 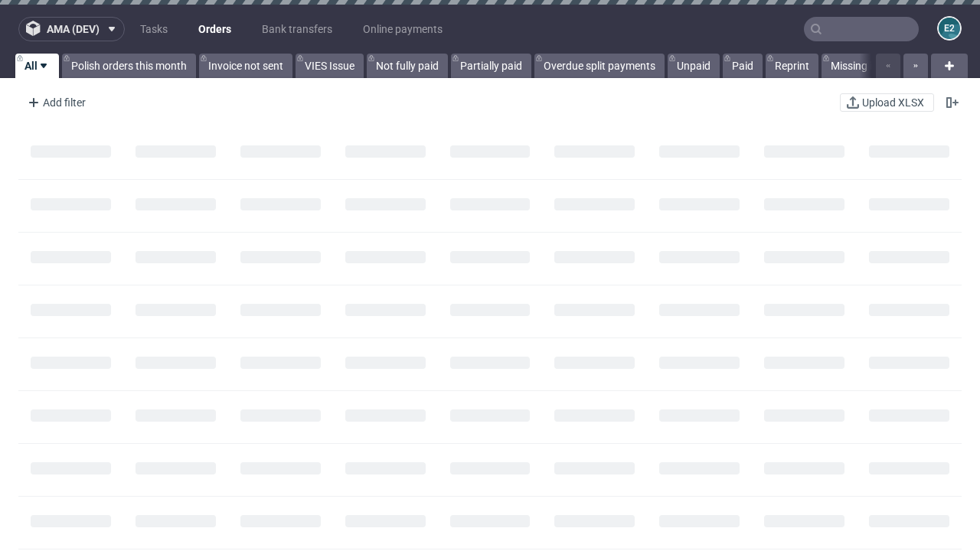 I want to click on button: ama (dev), so click(x=72, y=29).